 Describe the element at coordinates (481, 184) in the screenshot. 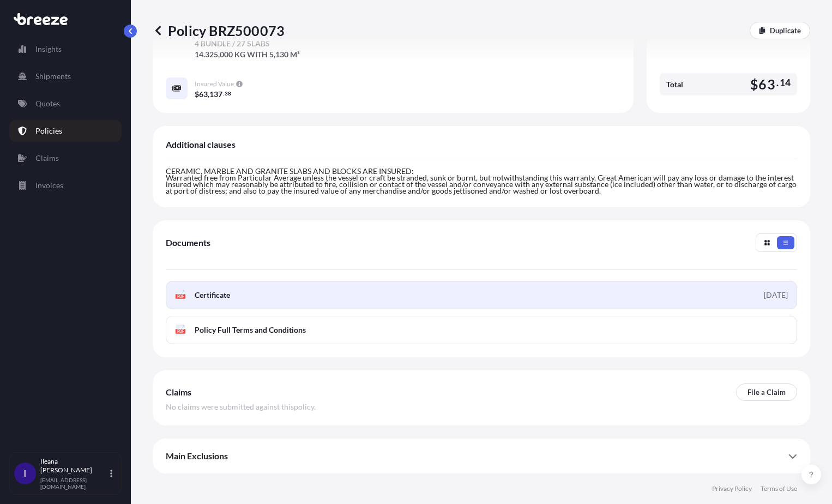

I see `p: Warranted free from Particular Average unless the vessel or craft be stranded, sunk or burnt, but...` at that location.